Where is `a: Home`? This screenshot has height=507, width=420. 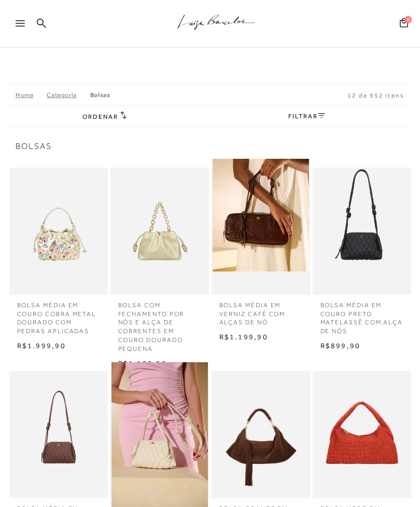
a: Home is located at coordinates (31, 95).